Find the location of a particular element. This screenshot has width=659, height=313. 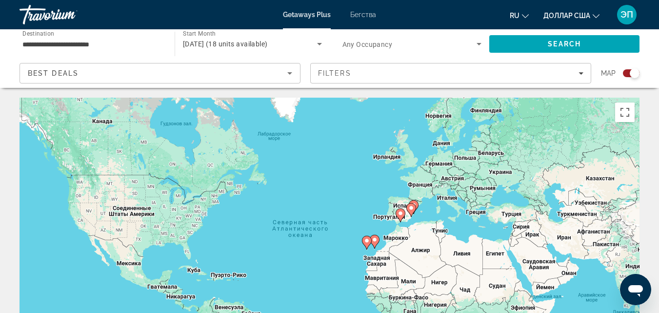

button: Изменить валюту is located at coordinates (571, 15).